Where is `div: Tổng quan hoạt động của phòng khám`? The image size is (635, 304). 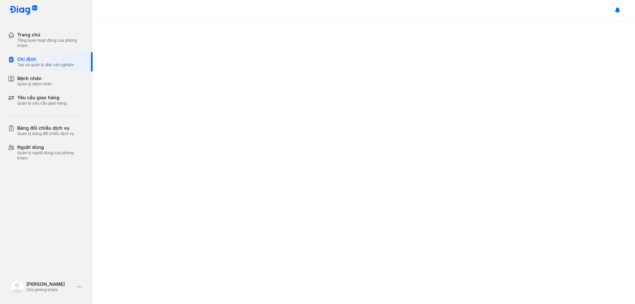 div: Tổng quan hoạt động của phòng khám is located at coordinates (51, 43).